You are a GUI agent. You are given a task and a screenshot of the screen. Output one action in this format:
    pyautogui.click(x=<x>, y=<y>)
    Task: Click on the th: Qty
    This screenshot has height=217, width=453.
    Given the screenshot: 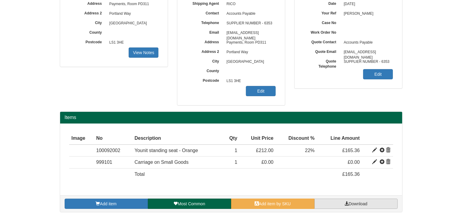 What is the action you would take?
    pyautogui.click(x=231, y=139)
    